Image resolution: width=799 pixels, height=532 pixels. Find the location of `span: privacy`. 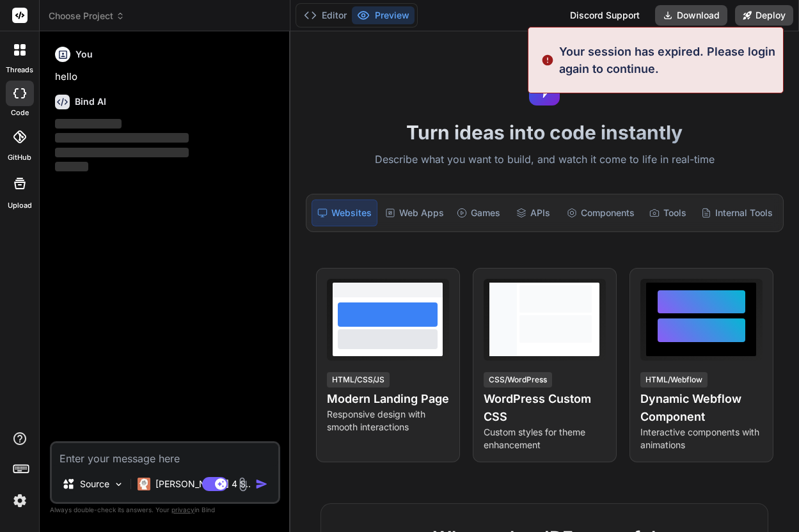

span: privacy is located at coordinates (183, 510).